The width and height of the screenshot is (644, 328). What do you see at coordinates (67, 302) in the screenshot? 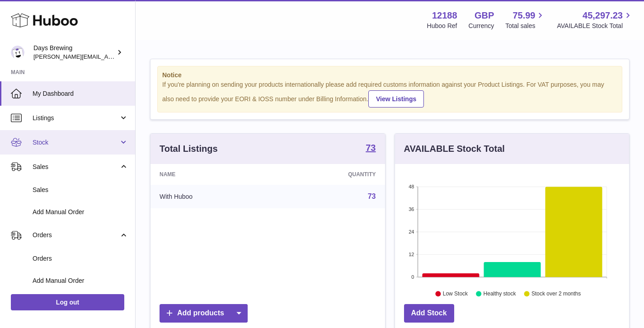
I see `a: Log out` at bounding box center [67, 302].